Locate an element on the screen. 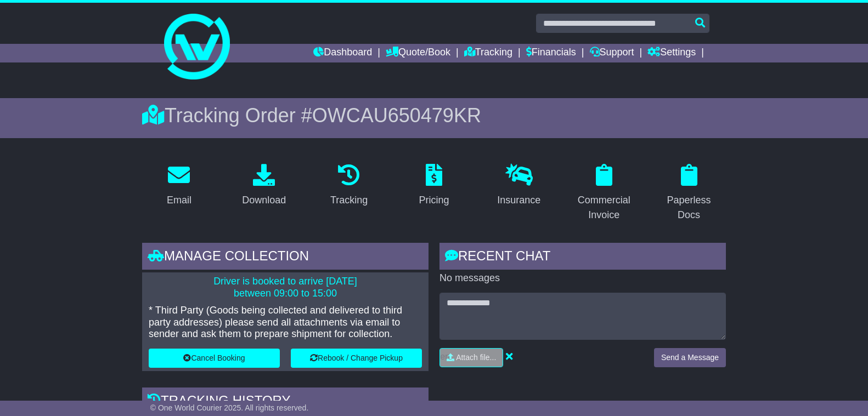  p: No messages is located at coordinates (583, 278).